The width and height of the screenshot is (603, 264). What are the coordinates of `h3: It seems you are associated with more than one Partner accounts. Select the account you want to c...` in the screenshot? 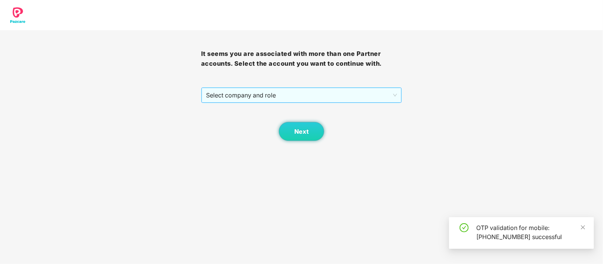 It's located at (301, 58).